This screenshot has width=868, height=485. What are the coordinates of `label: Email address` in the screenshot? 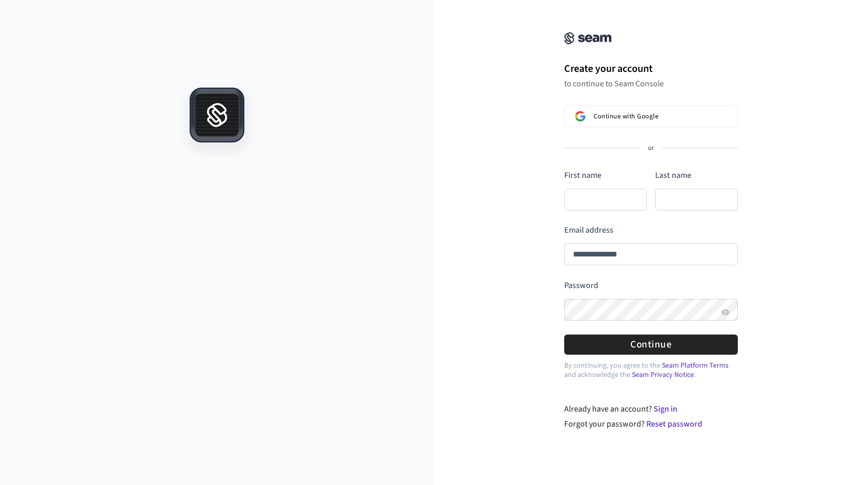 It's located at (588, 230).